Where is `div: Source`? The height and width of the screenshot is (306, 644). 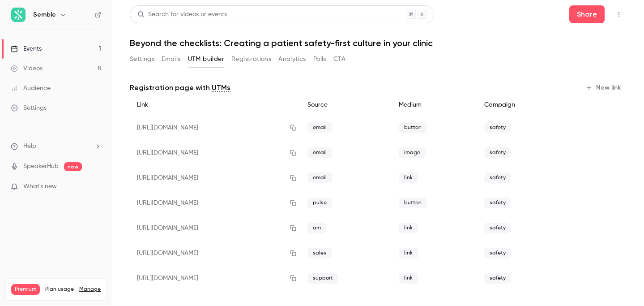
div: Source is located at coordinates (346, 105).